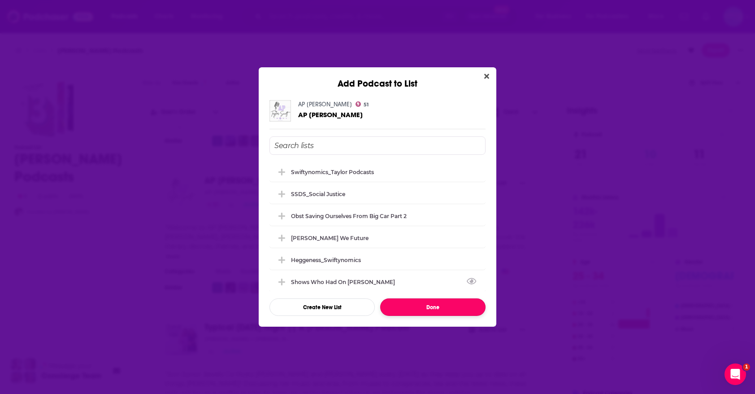 The height and width of the screenshot is (394, 755). I want to click on span: 1, so click(746, 367).